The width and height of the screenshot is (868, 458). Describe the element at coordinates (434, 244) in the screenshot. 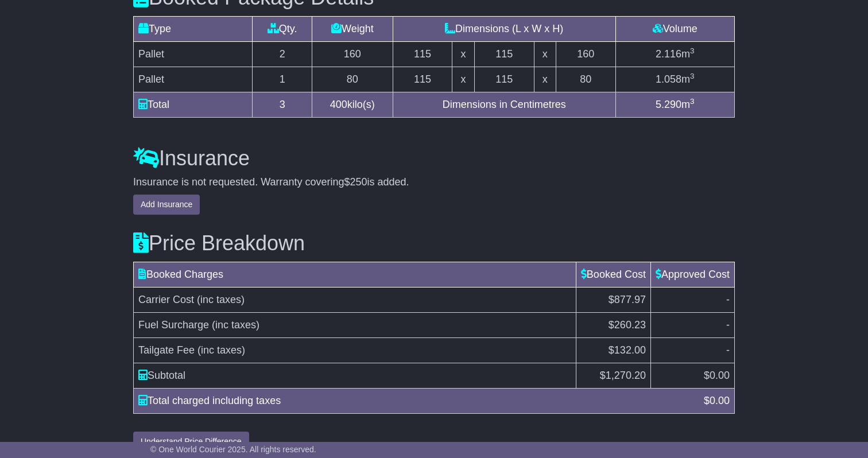

I see `h3: Price Breakdown` at that location.